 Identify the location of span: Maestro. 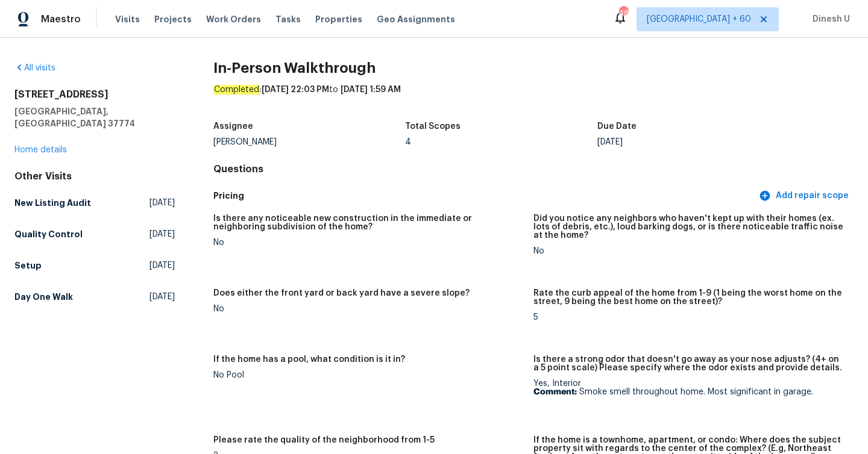
(61, 19).